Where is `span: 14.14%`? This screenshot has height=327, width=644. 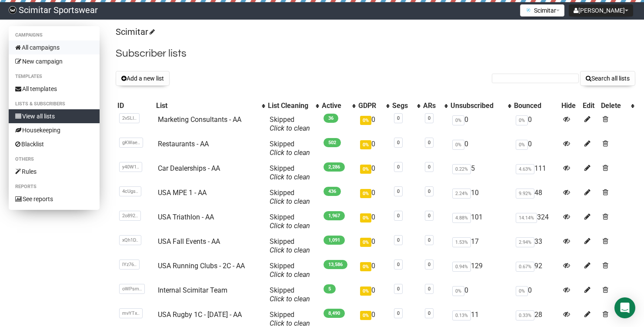 span: 14.14% is located at coordinates (526, 217).